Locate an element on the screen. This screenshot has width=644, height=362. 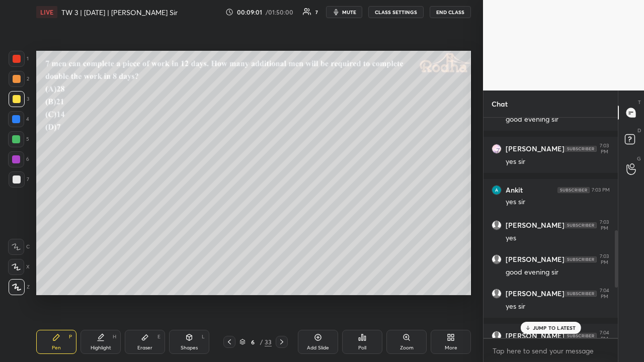
div: P is located at coordinates (71, 337).